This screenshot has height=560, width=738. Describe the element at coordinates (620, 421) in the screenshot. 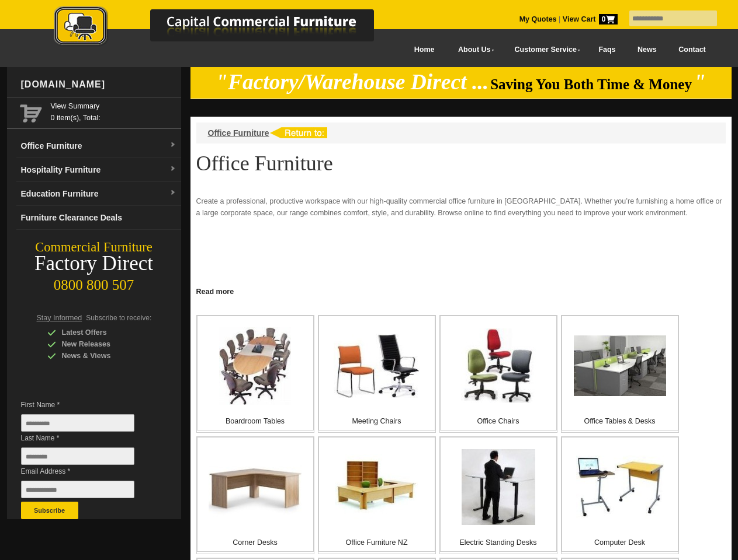

I see `p: Office Tables & Desks` at that location.